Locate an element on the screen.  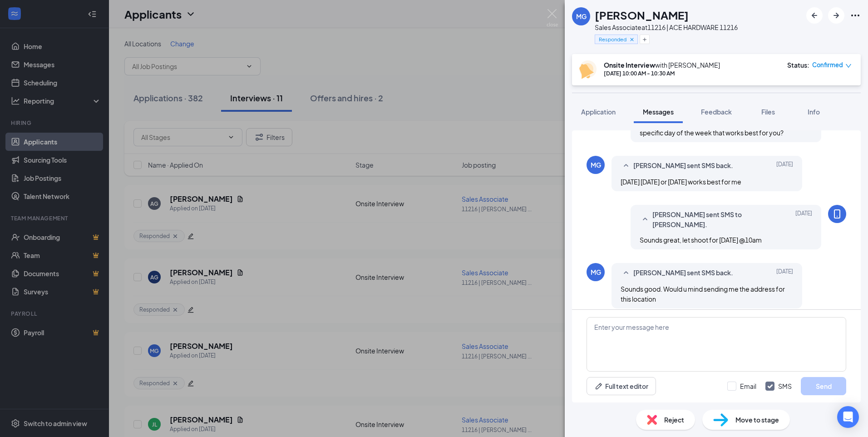
span: Confirmed is located at coordinates (827, 65).